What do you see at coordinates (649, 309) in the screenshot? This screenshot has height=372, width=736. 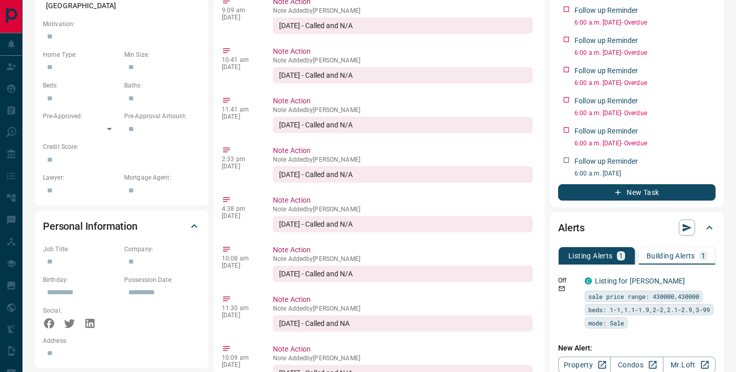 I see `span: beds: 1-1,1.1-1.9,2-2,2.1-2.9,3-99` at bounding box center [649, 309].